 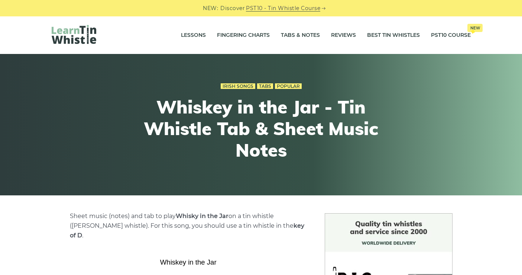 What do you see at coordinates (187, 230) in the screenshot?
I see `strong: key of D` at bounding box center [187, 230].